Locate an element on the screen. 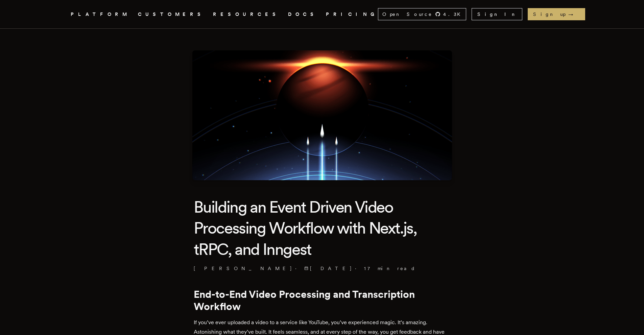  a: Sign up is located at coordinates (556, 14).